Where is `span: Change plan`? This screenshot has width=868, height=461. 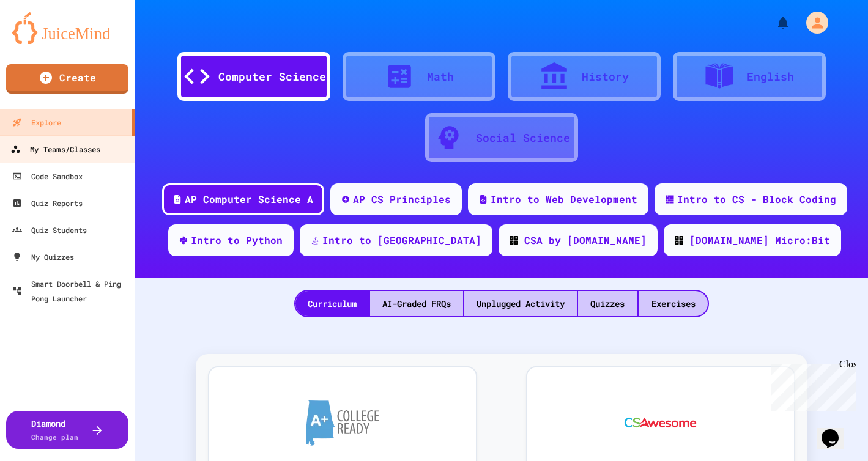 span: Change plan is located at coordinates (55, 437).